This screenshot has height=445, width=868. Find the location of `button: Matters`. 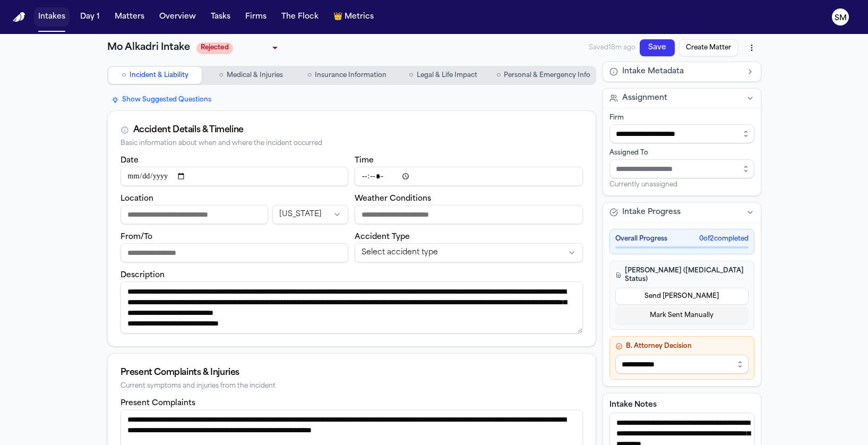

button: Matters is located at coordinates (130, 17).